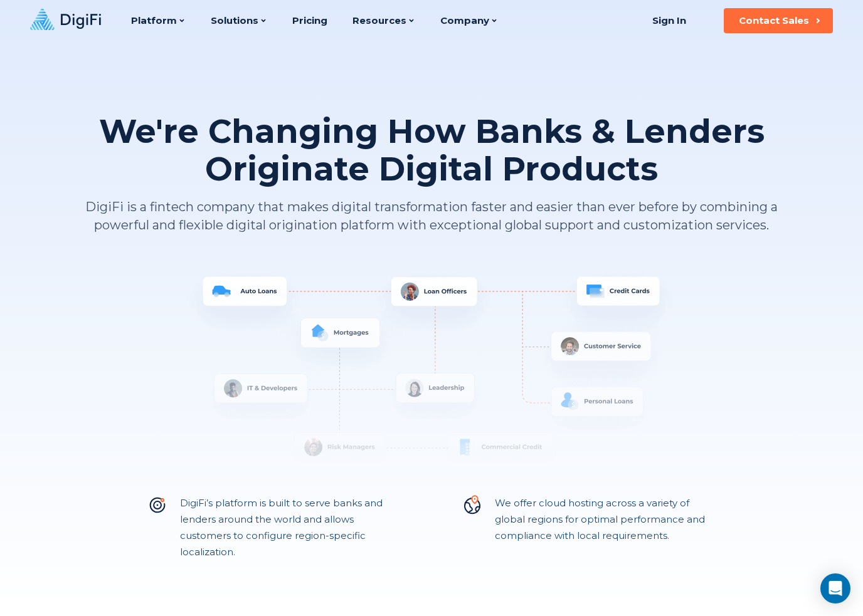 Image resolution: width=863 pixels, height=616 pixels. Describe the element at coordinates (774, 21) in the screenshot. I see `div: Contact Sales` at that location.